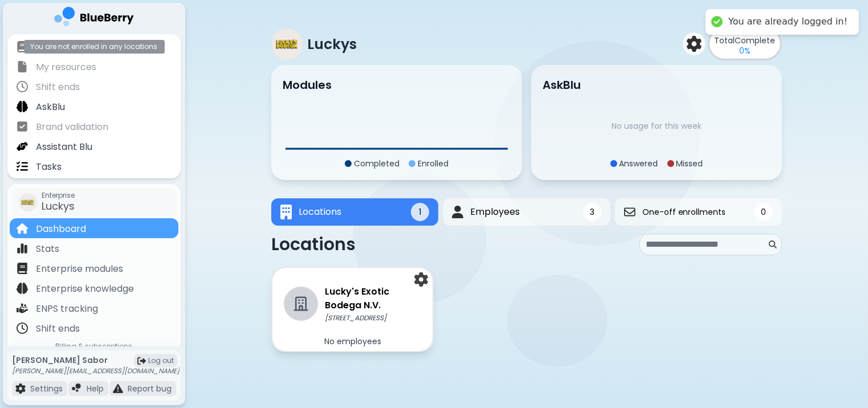  Describe the element at coordinates (355, 212) in the screenshot. I see `button: LocationsLocations1` at that location.